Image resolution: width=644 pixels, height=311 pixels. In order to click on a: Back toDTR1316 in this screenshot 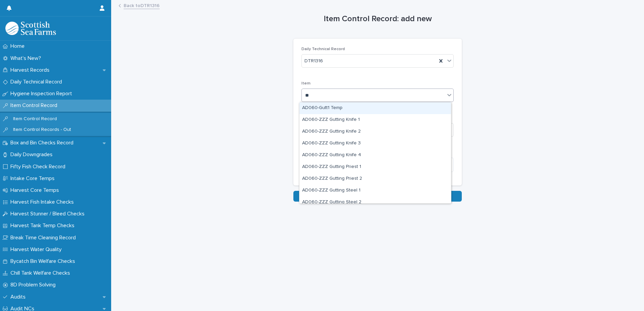, I will do `click(142, 5)`.